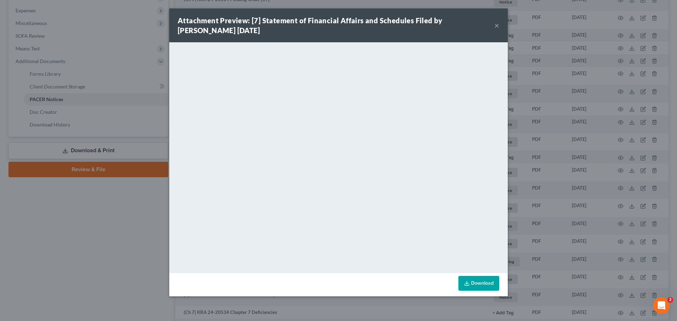 This screenshot has height=321, width=677. I want to click on a: Download, so click(479, 283).